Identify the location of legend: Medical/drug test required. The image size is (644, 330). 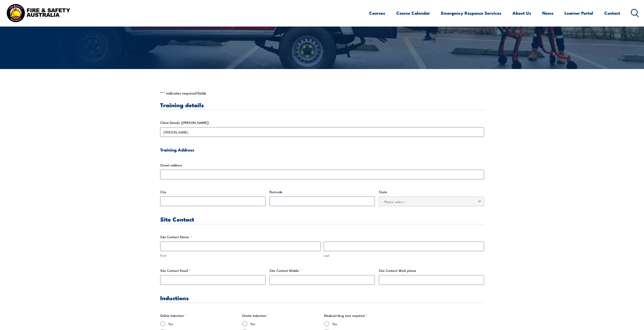
(346, 316).